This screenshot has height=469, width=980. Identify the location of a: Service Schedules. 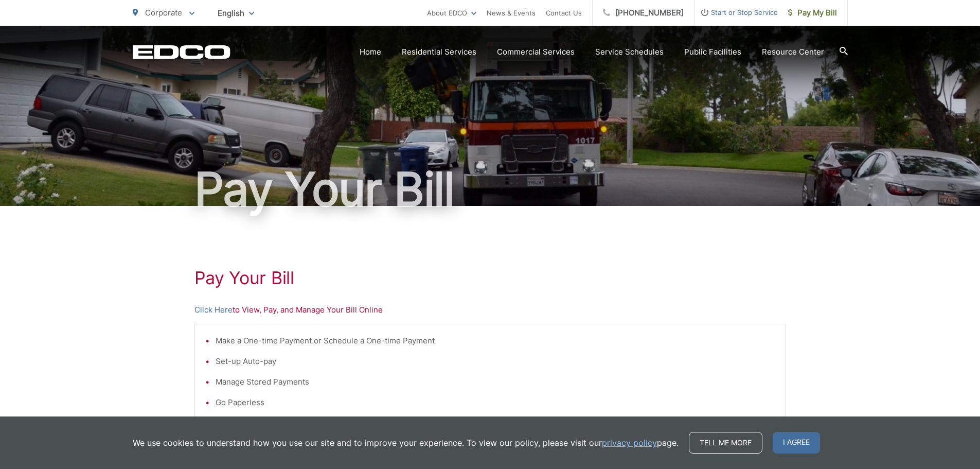
(630, 52).